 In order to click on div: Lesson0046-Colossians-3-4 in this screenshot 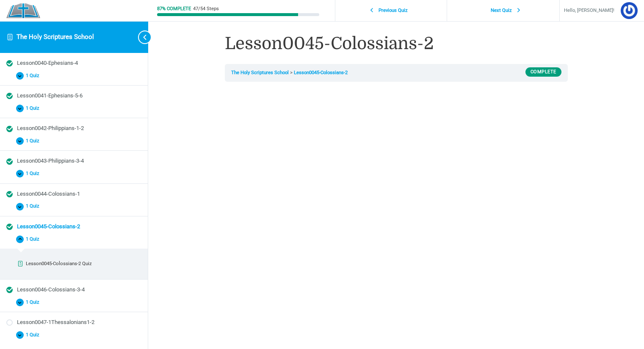, I will do `click(79, 290)`.